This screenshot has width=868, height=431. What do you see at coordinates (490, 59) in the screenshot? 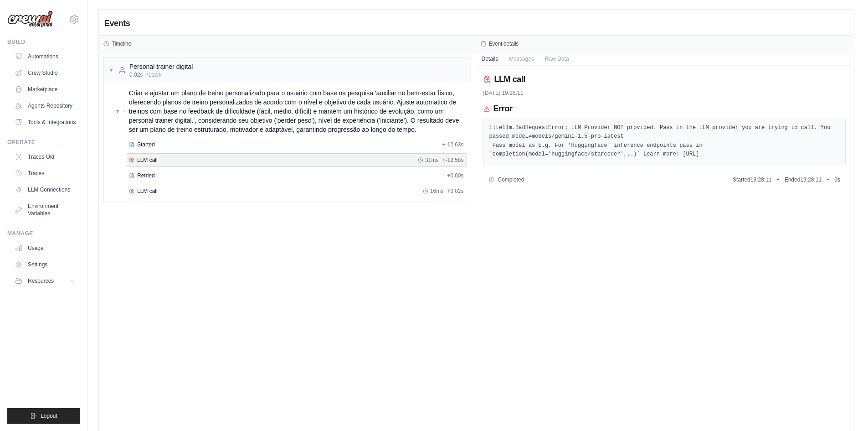
I see `button: Details` at bounding box center [490, 59].